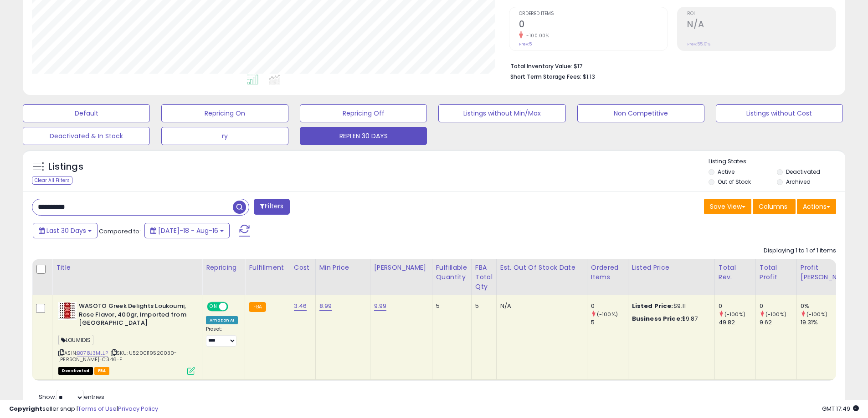 The height and width of the screenshot is (418, 868). Describe the element at coordinates (501, 113) in the screenshot. I see `button: Listings without Min/Max` at that location.